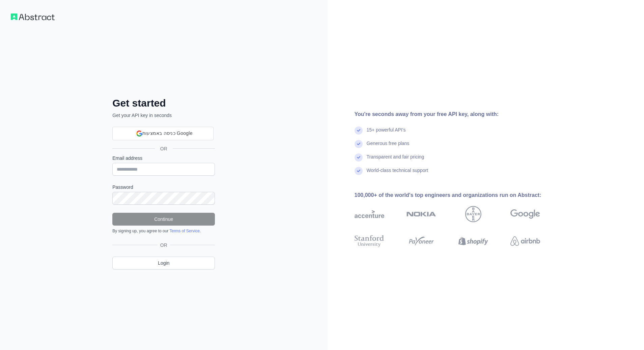  Describe the element at coordinates (164, 219) in the screenshot. I see `button: Continue` at that location.